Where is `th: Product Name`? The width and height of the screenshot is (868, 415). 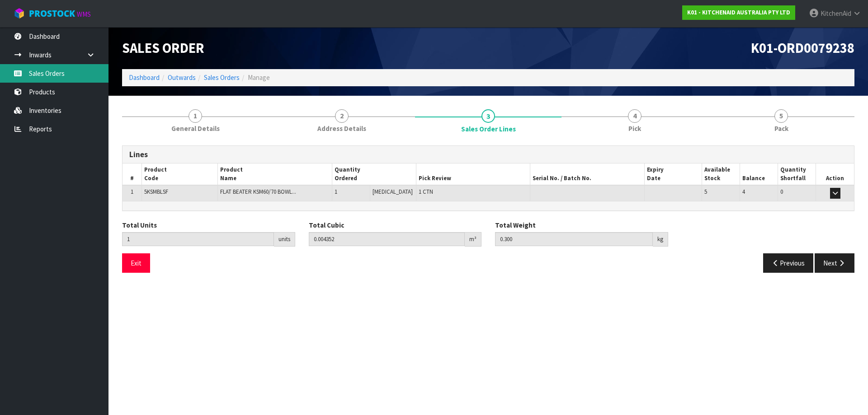 th: Product Name is located at coordinates (275, 174).